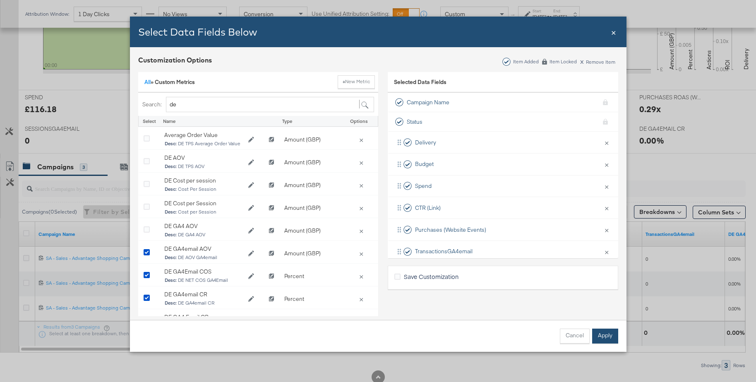  What do you see at coordinates (563, 62) in the screenshot?
I see `div: Item Locked` at bounding box center [563, 62].